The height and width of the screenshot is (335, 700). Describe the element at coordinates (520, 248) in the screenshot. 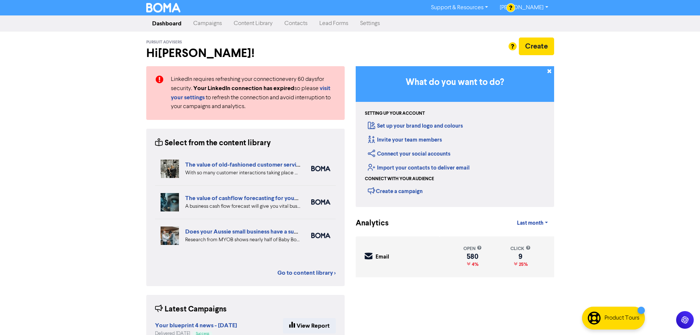

I see `div: click` at that location.